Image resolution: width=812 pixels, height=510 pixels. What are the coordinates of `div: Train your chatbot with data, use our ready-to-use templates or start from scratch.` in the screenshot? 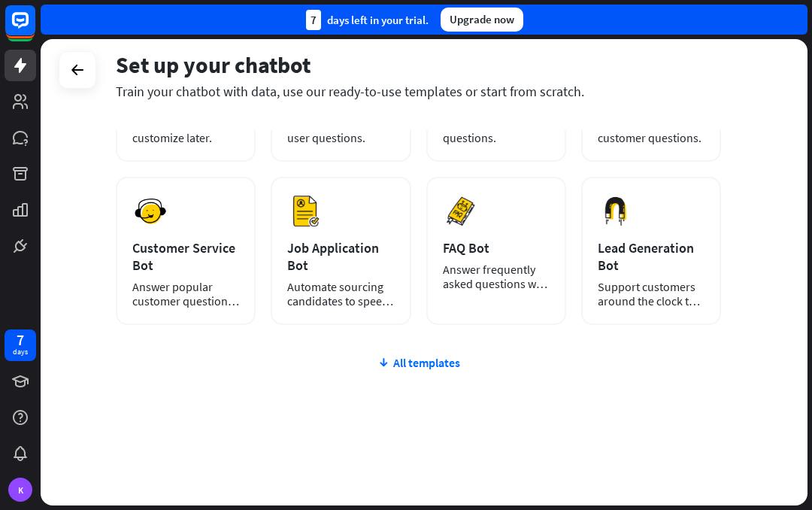 It's located at (418, 91).